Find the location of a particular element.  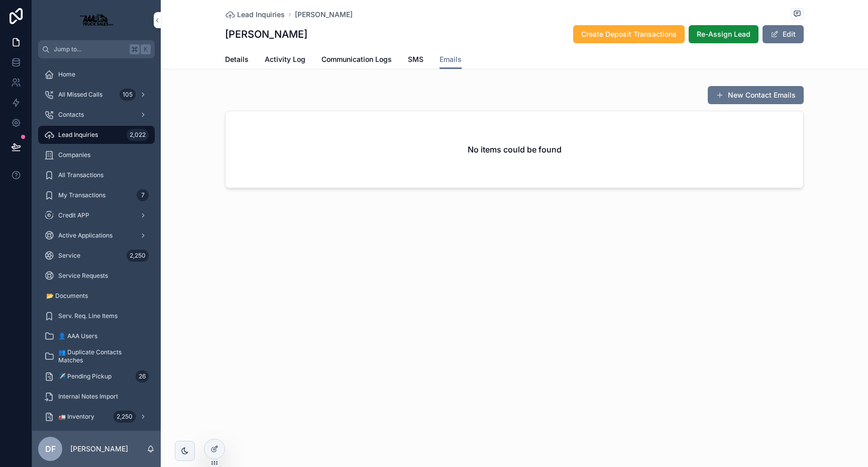

span: Create Deposit Transactions is located at coordinates (629, 35).